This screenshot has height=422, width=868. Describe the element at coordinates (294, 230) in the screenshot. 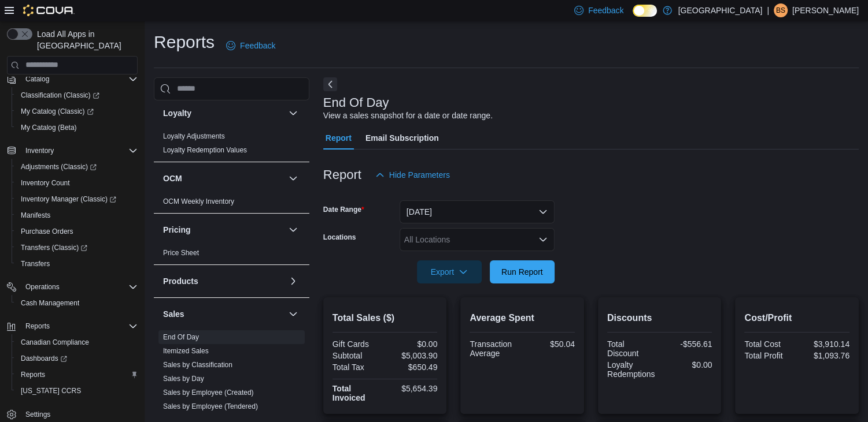

I see `button: Pricing` at that location.